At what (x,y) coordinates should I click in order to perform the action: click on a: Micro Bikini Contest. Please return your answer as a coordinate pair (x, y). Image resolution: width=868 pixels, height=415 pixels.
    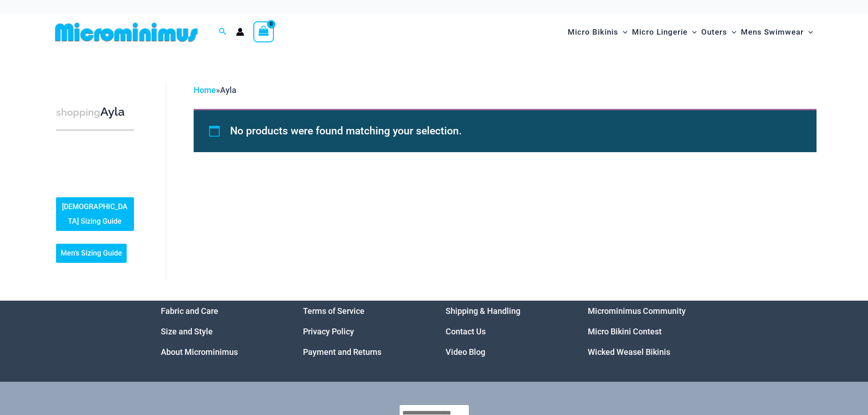
    Looking at the image, I should click on (625, 331).